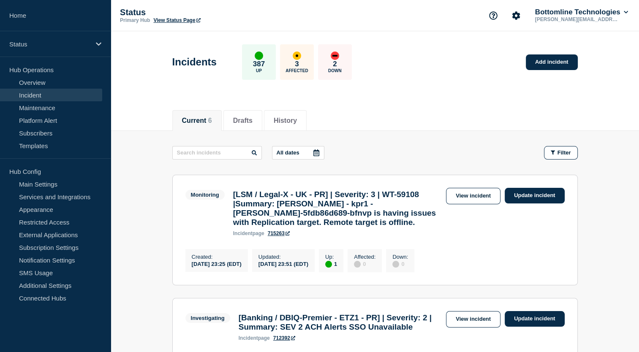 The width and height of the screenshot is (639, 352). Describe the element at coordinates (296, 64) in the screenshot. I see `p: 3` at that location.